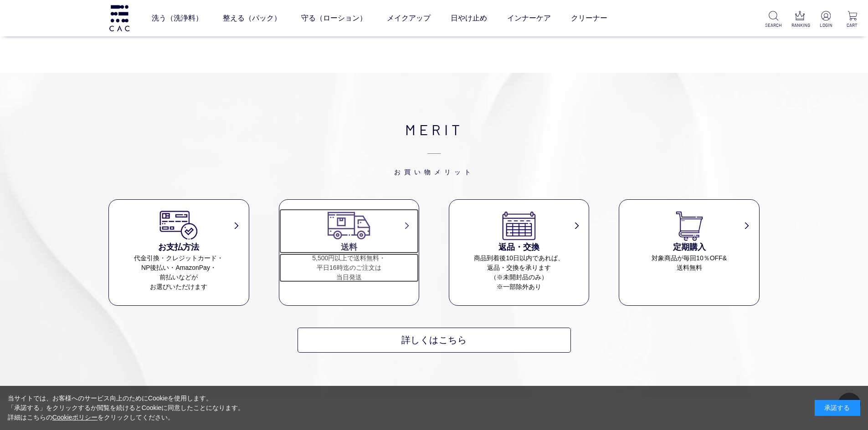 This screenshot has height=430, width=868. I want to click on a: CART, so click(852, 19).